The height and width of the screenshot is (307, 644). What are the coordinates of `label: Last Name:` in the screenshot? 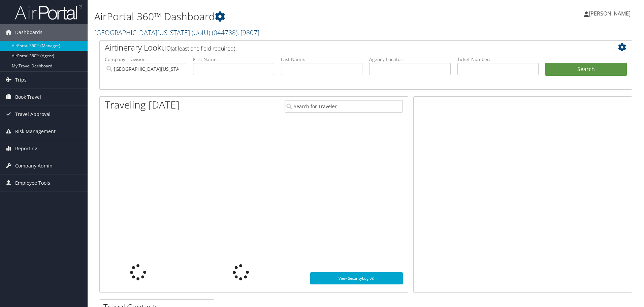 It's located at (322, 59).